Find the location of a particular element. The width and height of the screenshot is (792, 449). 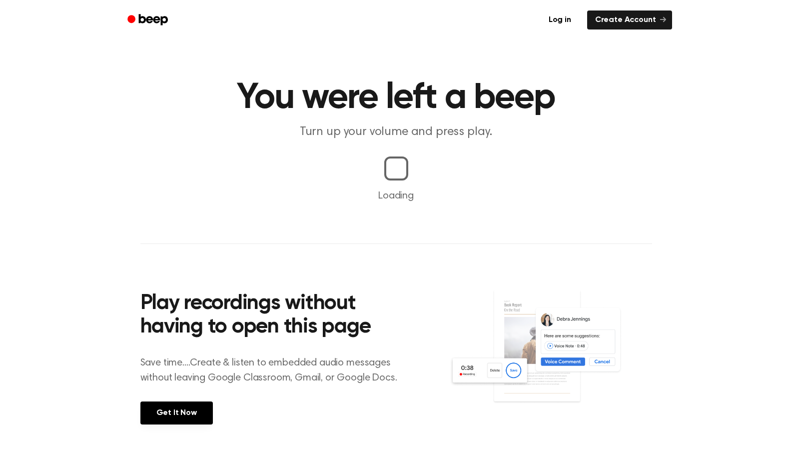

a: Create Account is located at coordinates (630, 20).